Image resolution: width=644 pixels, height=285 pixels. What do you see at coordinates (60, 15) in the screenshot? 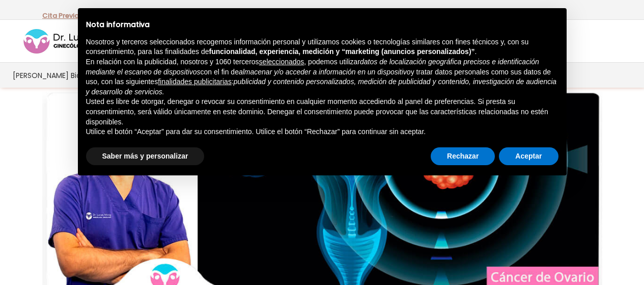
I see `a: Cita Previa` at bounding box center [60, 15].